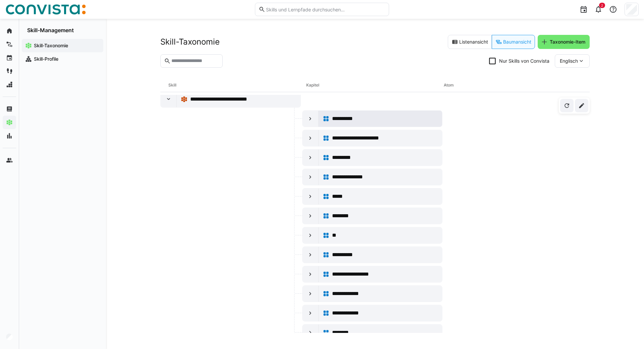 The width and height of the screenshot is (644, 349). I want to click on eds-checkbox: Nur Skills von Convista, so click(519, 61).